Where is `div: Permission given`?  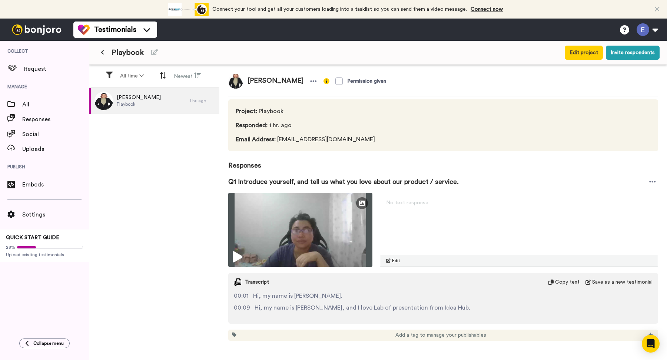
div: Permission given is located at coordinates (366, 81).